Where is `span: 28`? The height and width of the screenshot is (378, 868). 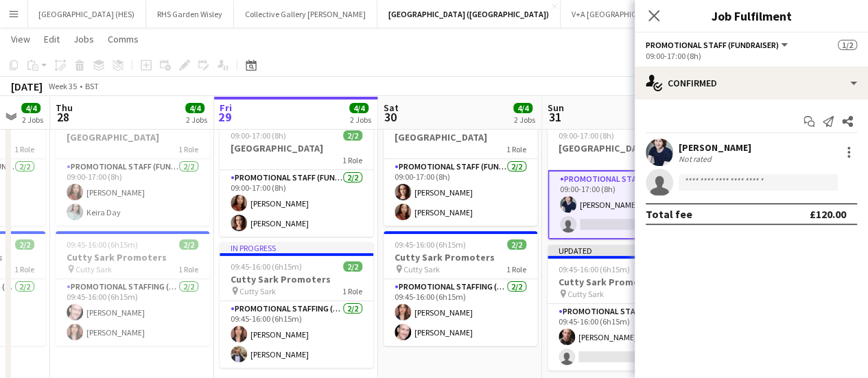 span: 28 is located at coordinates (63, 117).